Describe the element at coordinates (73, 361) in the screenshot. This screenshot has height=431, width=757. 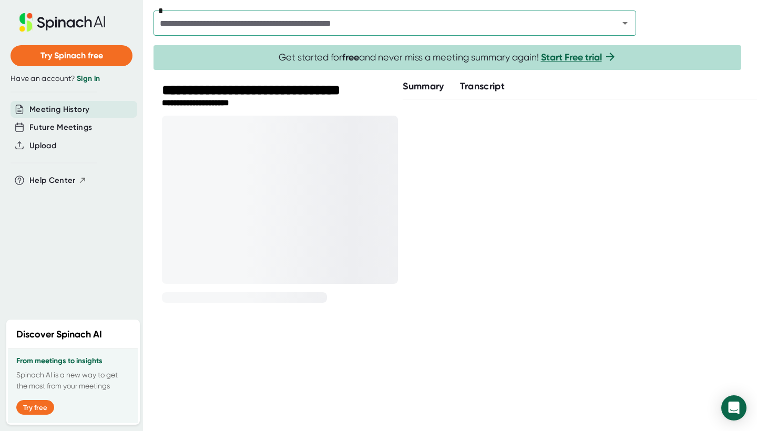
I see `h3: From meetings to insights` at that location.